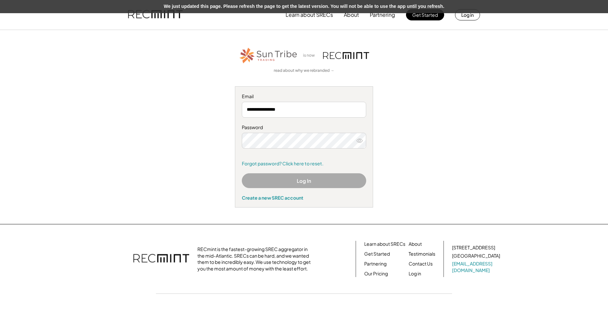 This screenshot has width=608, height=309. Describe the element at coordinates (311, 55) in the screenshot. I see `div: is now` at that location.